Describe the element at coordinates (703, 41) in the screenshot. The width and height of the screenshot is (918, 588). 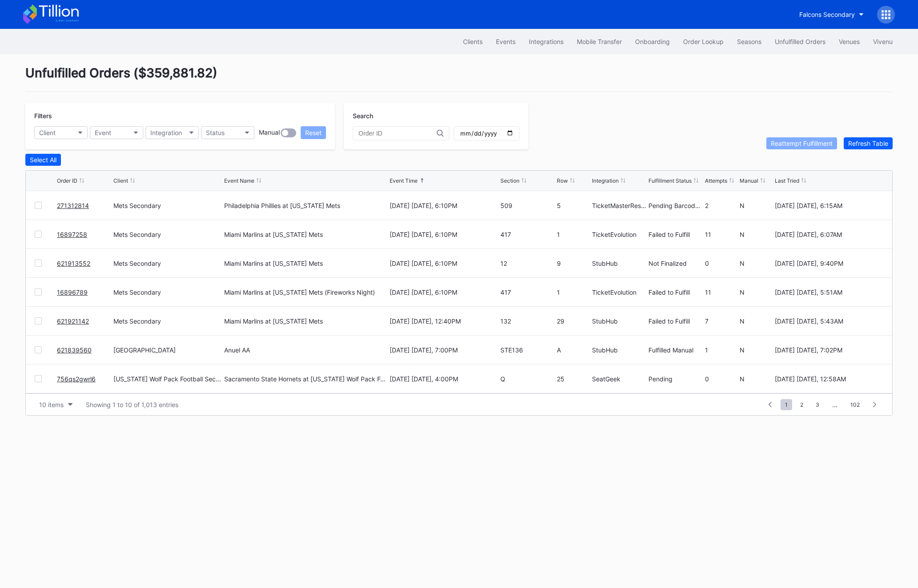
I see `button: Order Lookup` at that location.